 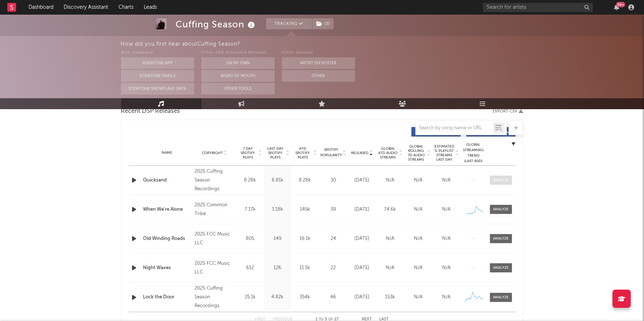 What do you see at coordinates (305, 268) in the screenshot?
I see `div: 11.5k` at bounding box center [305, 268].